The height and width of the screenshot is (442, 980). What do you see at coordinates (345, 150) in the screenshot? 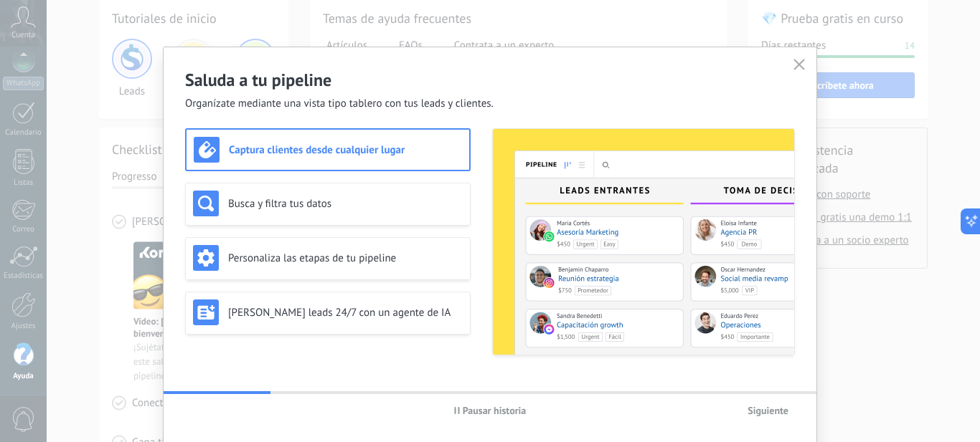
I see `h3: Captura clientes desde cualquier lugar` at bounding box center [345, 150].